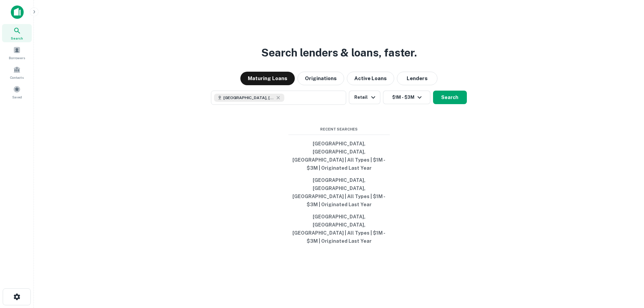 The image size is (644, 308). What do you see at coordinates (17, 92) in the screenshot?
I see `a: Saved` at bounding box center [17, 92].